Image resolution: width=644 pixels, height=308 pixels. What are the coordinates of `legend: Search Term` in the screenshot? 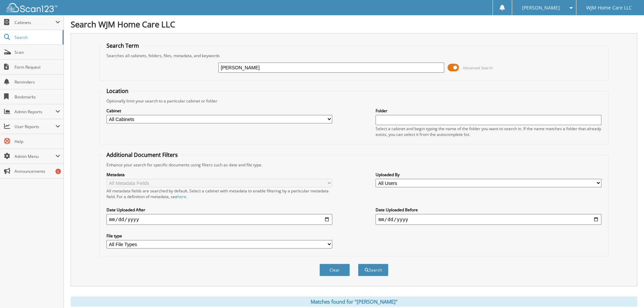 It's located at (123, 46).